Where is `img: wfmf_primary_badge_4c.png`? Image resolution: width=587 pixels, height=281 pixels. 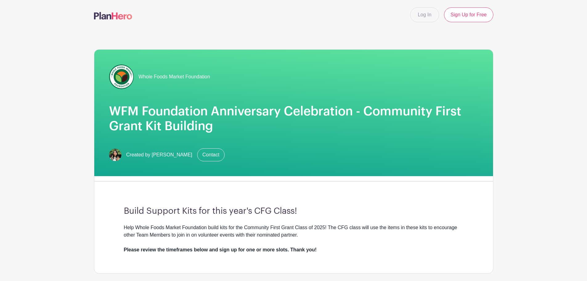 img: wfmf_primary_badge_4c.png is located at coordinates (121, 77).